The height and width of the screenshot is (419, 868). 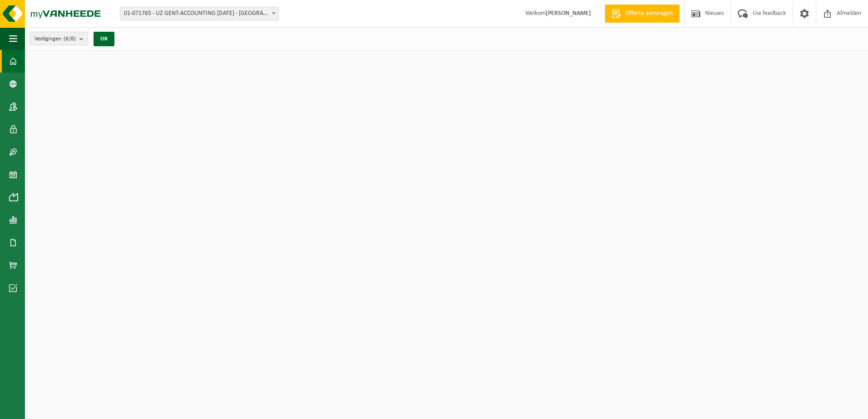 What do you see at coordinates (58, 39) in the screenshot?
I see `button: Vestigingen(8/8)` at bounding box center [58, 39].